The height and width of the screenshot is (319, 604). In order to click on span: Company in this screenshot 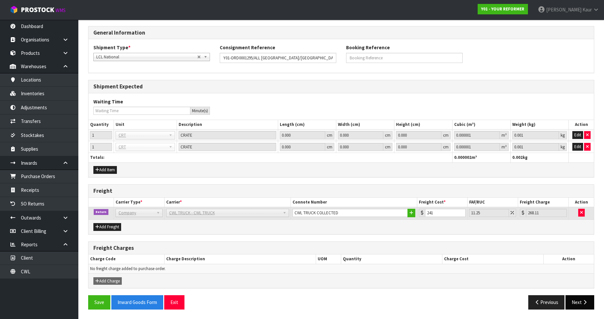, I will do `click(136, 213)`.